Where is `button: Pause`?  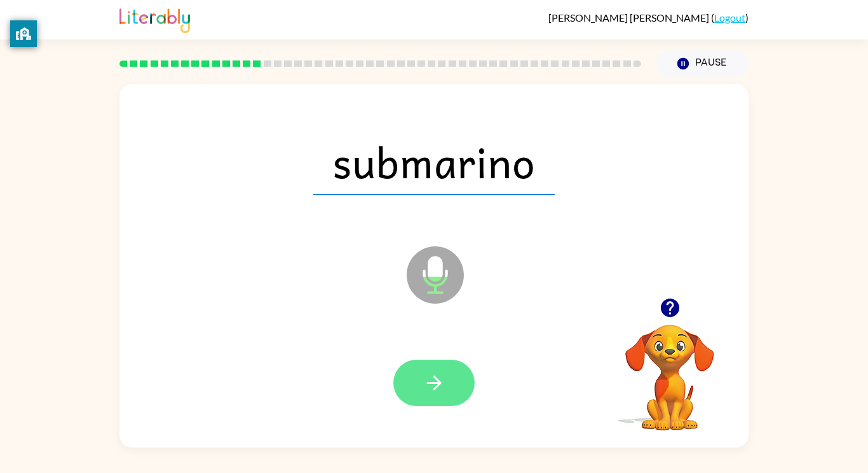
button: Pause is located at coordinates (703, 64).